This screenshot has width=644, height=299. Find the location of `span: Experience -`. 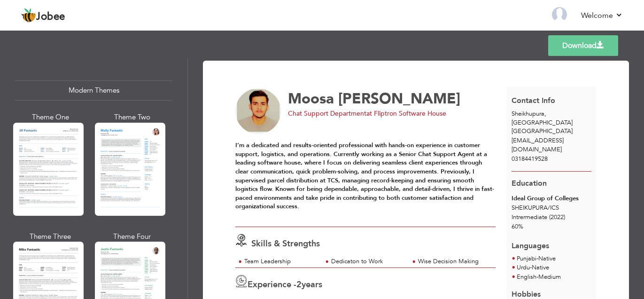

span: Experience - is located at coordinates (272, 284).